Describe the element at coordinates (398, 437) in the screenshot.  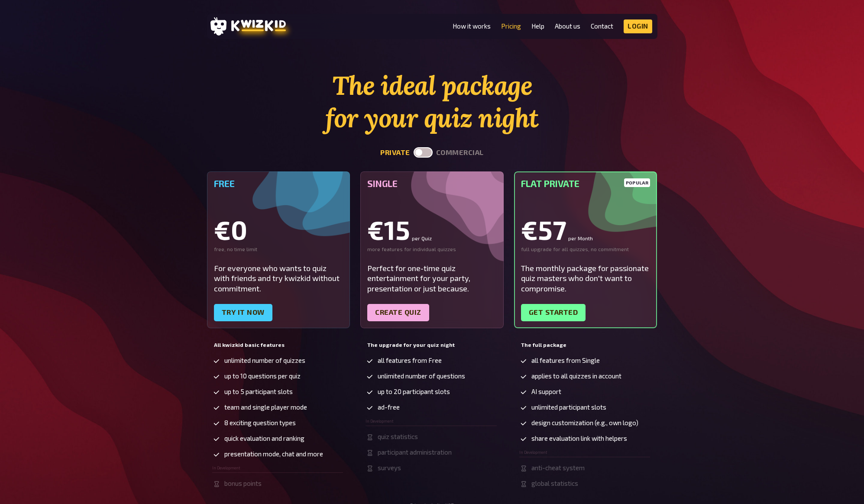
I see `span: quiz statistics` at that location.